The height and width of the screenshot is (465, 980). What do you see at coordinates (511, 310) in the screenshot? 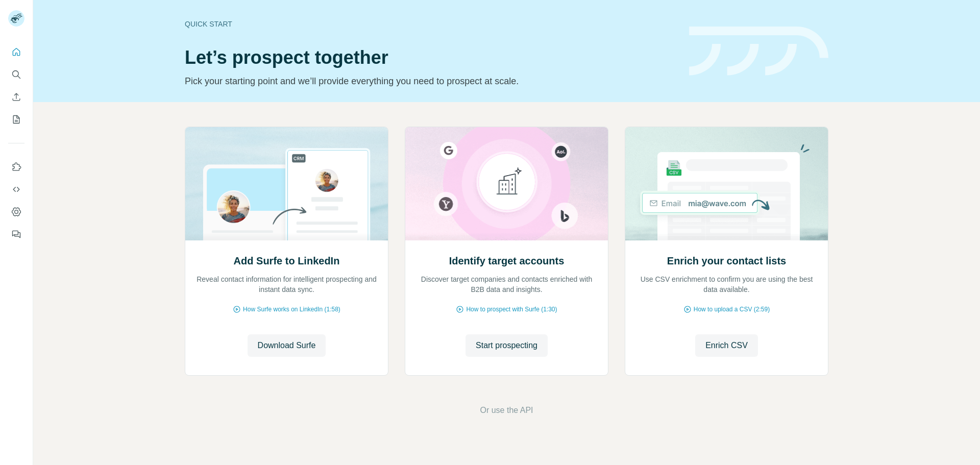
I see `span: How to prospect with Surfe (1:30)` at bounding box center [511, 310].